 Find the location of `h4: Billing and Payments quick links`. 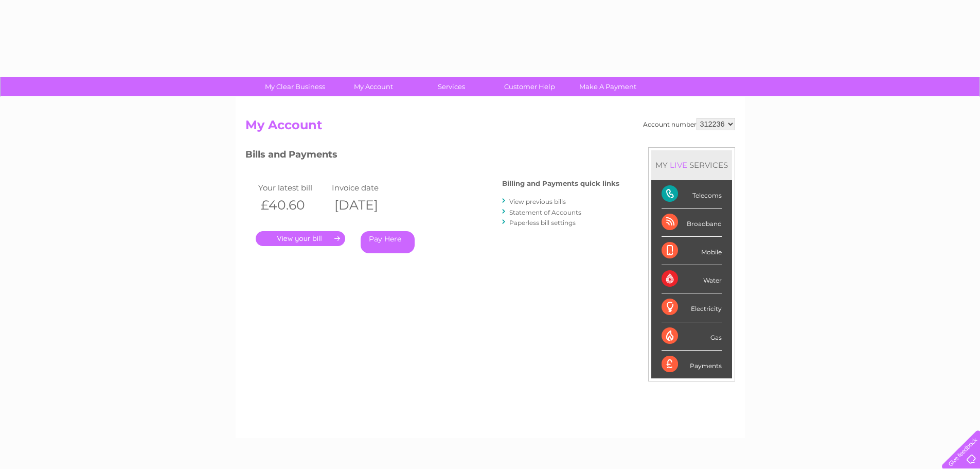

h4: Billing and Payments quick links is located at coordinates (561, 183).